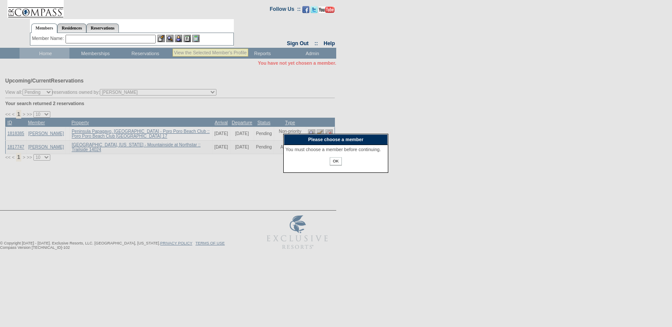  I want to click on a: Residences, so click(72, 28).